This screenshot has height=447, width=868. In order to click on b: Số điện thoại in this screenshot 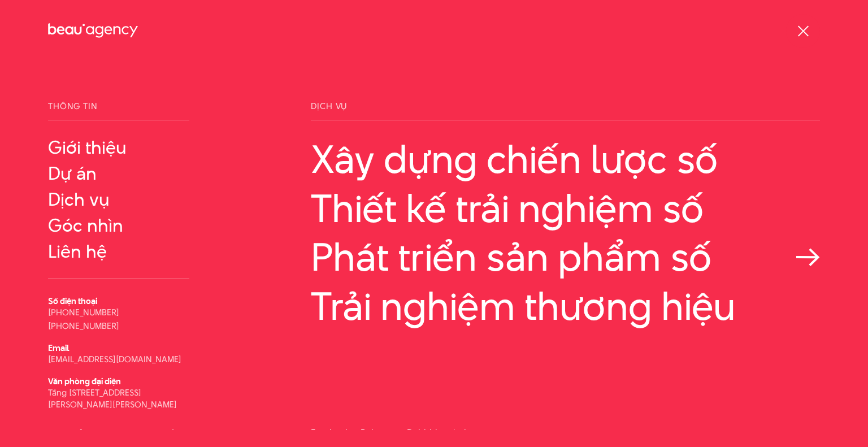, I will do `click(72, 300)`.